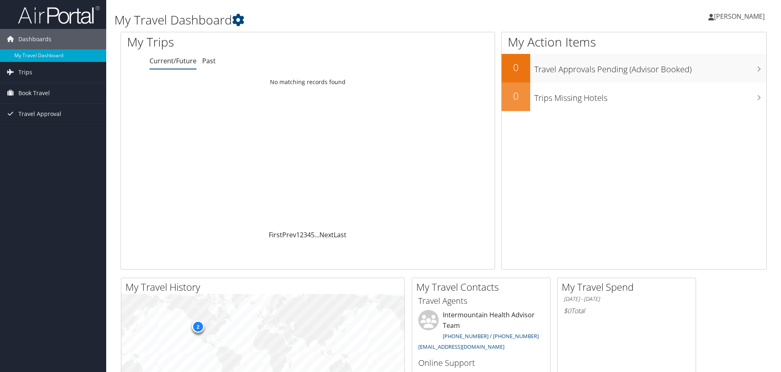  I want to click on h1: My Action Items, so click(634, 42).